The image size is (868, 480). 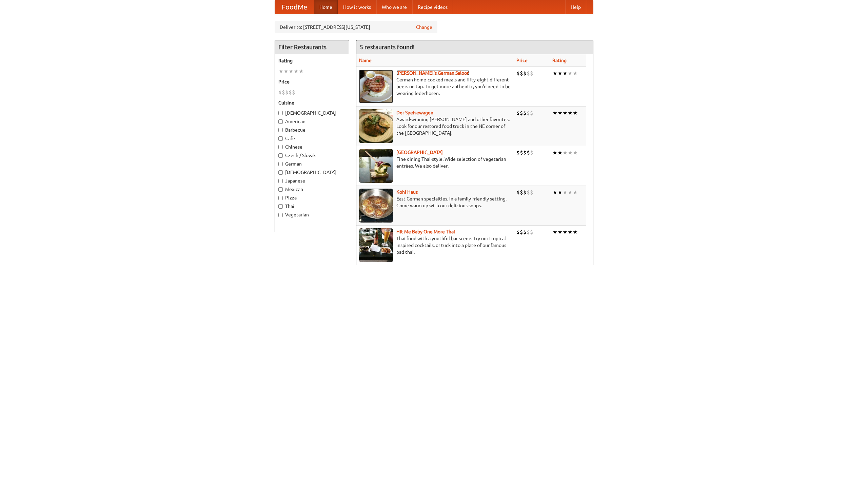 What do you see at coordinates (376, 206) in the screenshot?
I see `img: kohlhaus.jpg` at bounding box center [376, 206].